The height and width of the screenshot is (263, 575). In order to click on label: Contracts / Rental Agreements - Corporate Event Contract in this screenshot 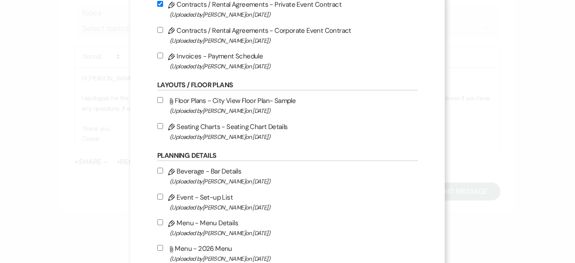, I will do `click(288, 35)`.